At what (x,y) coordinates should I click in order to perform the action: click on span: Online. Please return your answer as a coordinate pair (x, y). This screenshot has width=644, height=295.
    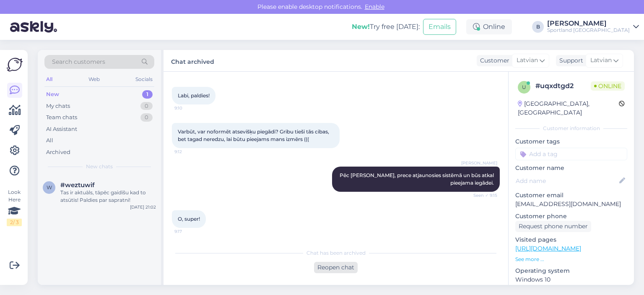
    Looking at the image, I should click on (608, 86).